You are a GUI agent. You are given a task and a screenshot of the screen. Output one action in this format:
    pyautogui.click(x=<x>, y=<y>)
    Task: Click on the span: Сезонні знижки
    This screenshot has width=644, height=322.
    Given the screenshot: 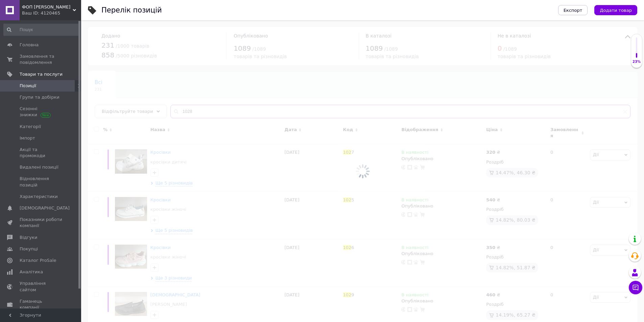 What is the action you would take?
    pyautogui.click(x=41, y=112)
    